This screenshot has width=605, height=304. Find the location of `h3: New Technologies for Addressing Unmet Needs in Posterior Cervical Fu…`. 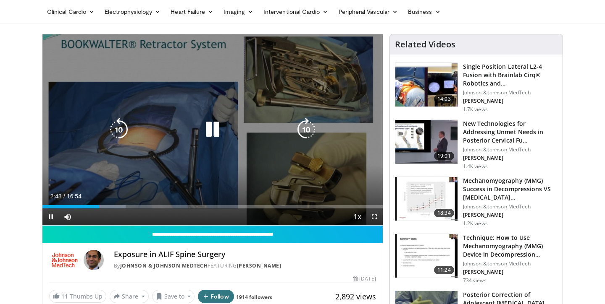

h3: New Technologies for Addressing Unmet Needs in Posterior Cervical Fu… is located at coordinates (510, 132).